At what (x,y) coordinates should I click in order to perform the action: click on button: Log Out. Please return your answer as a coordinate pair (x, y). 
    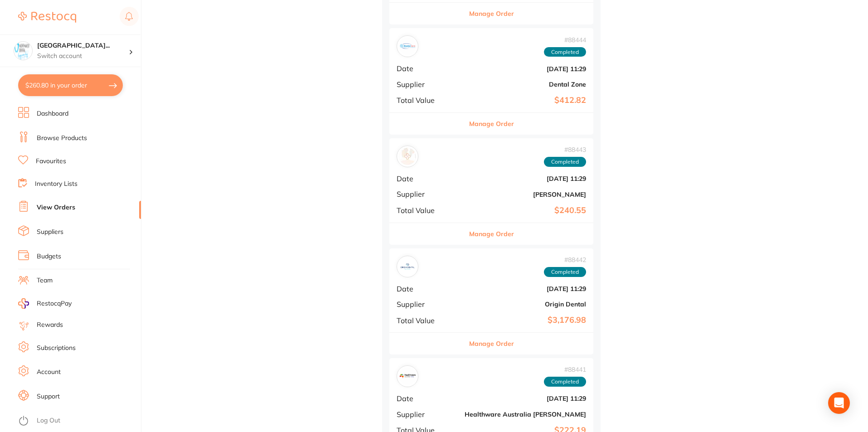
    Looking at the image, I should click on (78, 421).